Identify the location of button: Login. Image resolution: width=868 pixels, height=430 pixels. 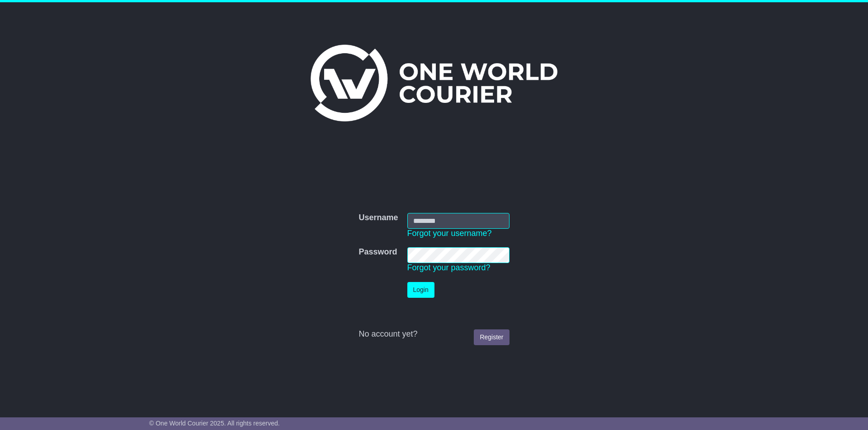
(421, 290).